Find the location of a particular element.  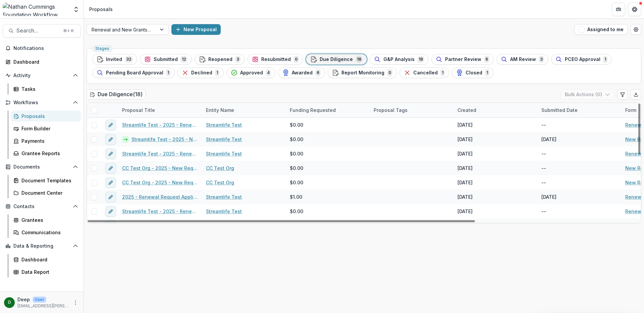

button: Resubmitted0 is located at coordinates (275, 59).